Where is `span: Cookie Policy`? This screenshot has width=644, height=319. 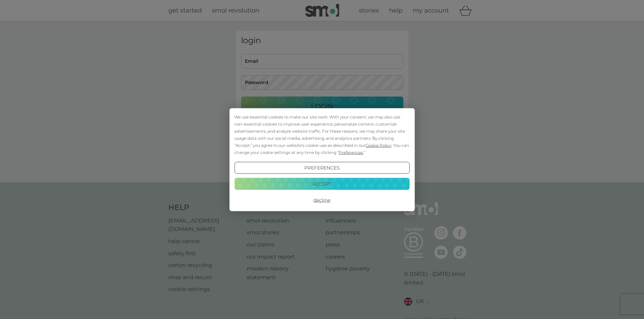 span: Cookie Policy is located at coordinates (378, 145).